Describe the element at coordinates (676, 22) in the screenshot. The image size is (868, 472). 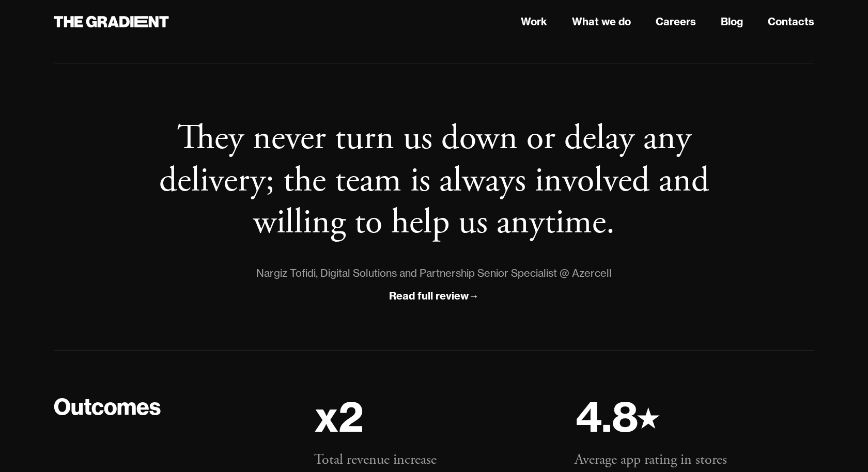
I see `a: Careers` at that location.